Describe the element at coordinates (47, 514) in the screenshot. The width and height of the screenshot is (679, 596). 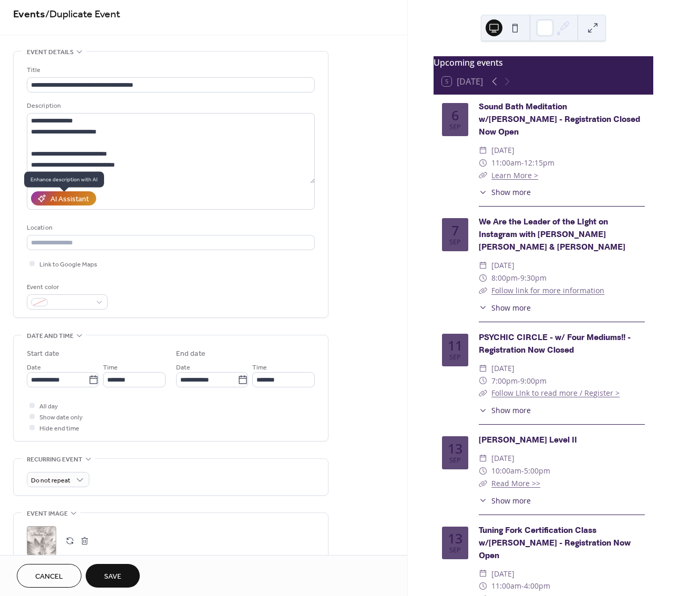
I see `span: Event image` at that location.